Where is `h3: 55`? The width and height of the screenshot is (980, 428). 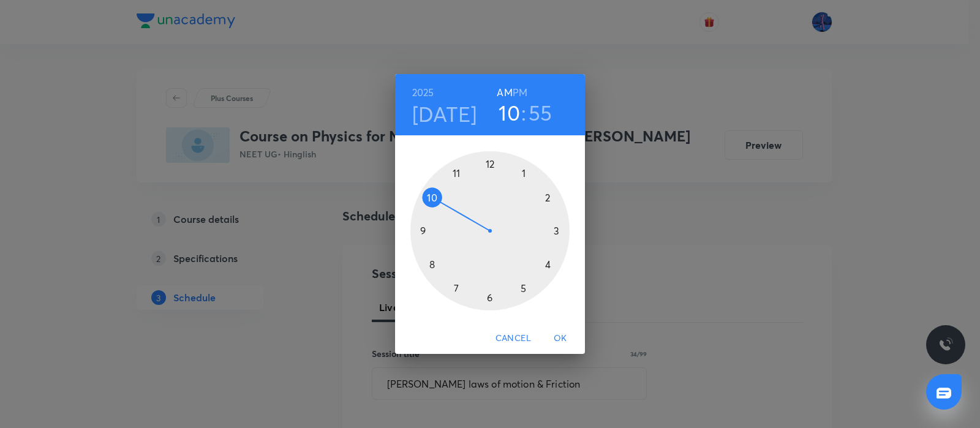 h3: 55 is located at coordinates (540, 113).